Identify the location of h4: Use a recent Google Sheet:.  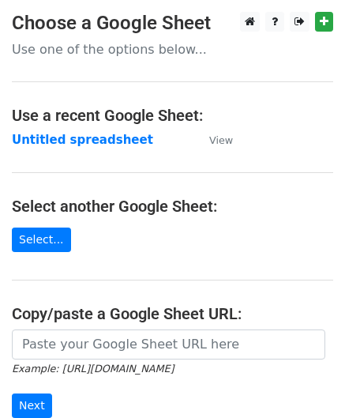
(172, 115).